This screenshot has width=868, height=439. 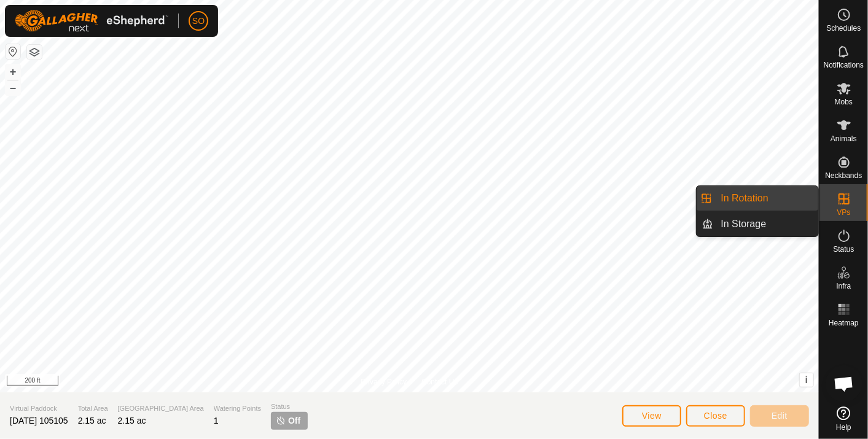 I want to click on span: SO, so click(x=199, y=20).